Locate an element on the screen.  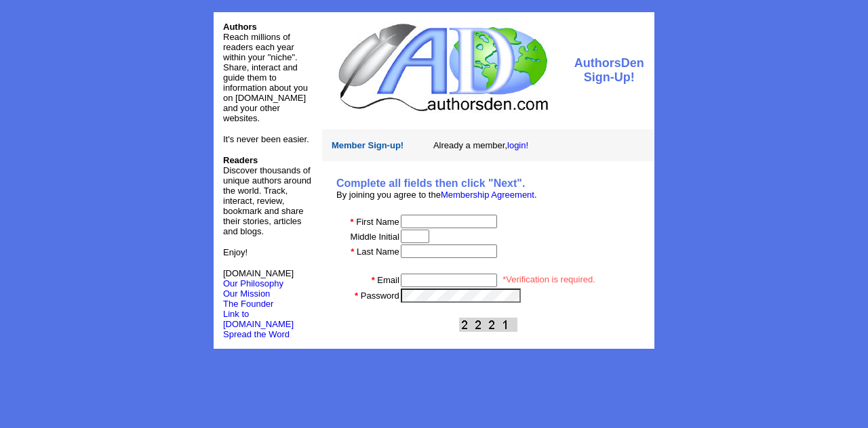
font: Enjoy! is located at coordinates (235, 252).